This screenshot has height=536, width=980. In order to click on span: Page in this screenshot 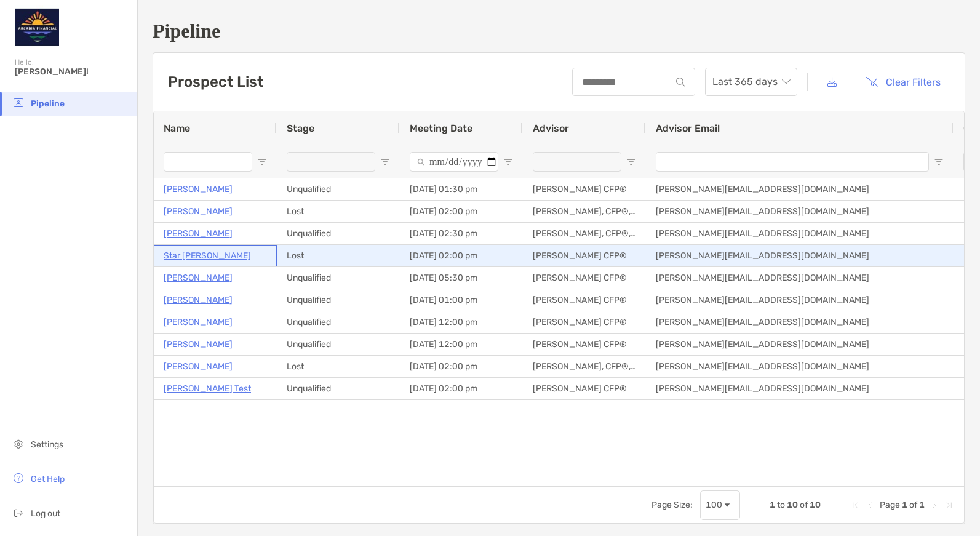, I will do `click(890, 504)`.